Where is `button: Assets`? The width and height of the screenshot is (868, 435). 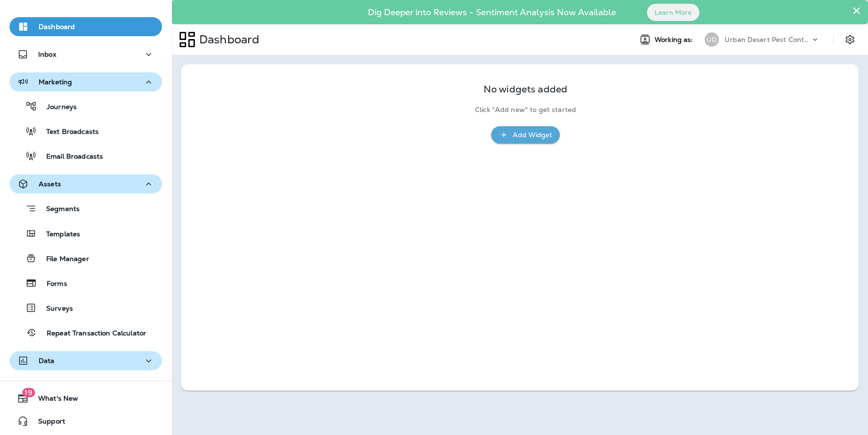 button: Assets is located at coordinates (86, 184).